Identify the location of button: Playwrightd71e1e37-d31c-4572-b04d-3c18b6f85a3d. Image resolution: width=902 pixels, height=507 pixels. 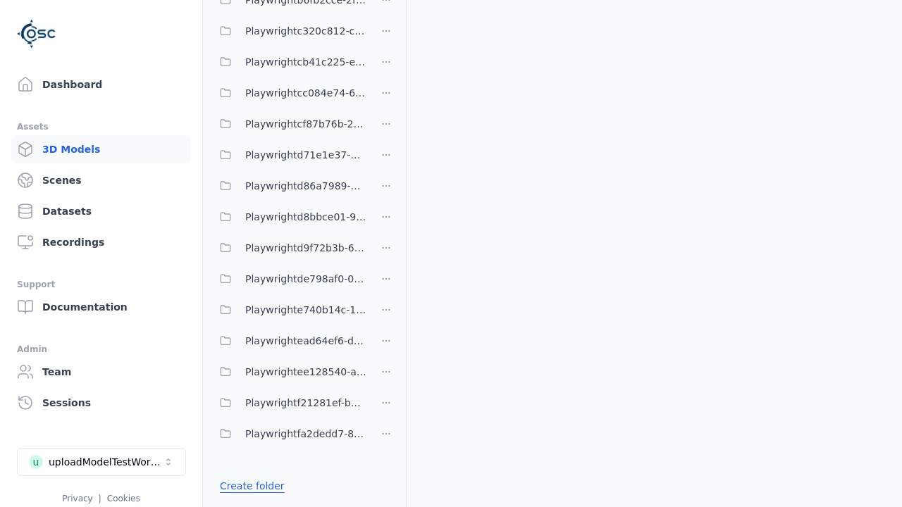
(289, 155).